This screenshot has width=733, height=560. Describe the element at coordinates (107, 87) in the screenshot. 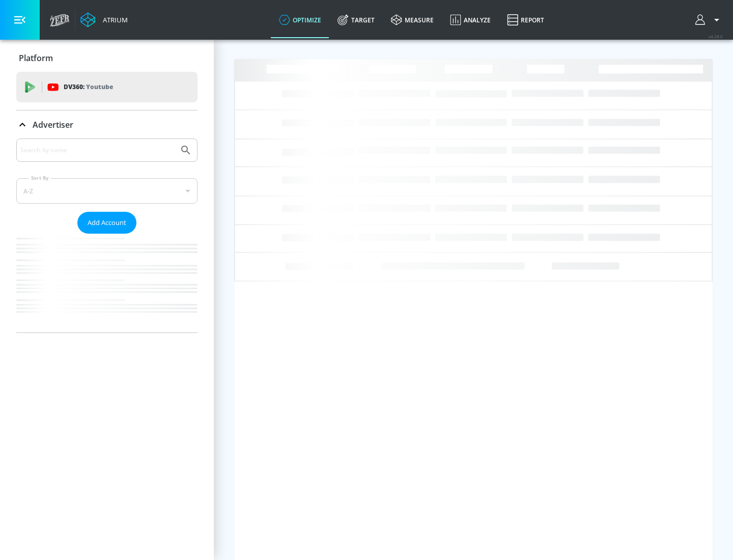

I see `div: DV360: Youtube` at that location.